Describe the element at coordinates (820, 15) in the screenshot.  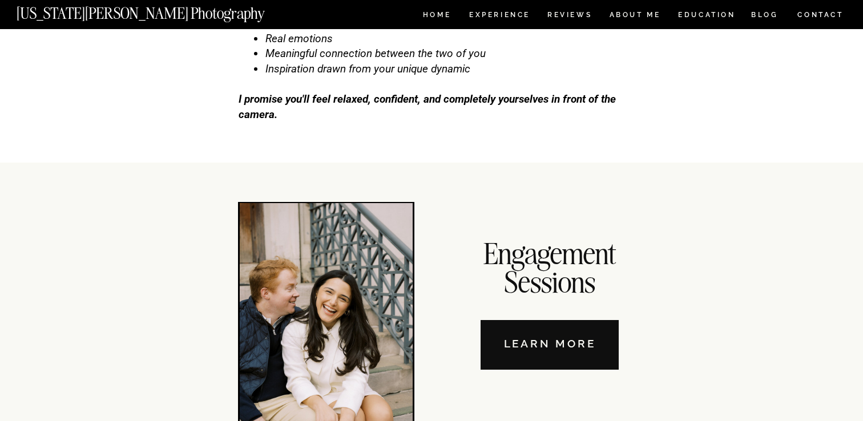
I see `nav: CONTACT` at that location.